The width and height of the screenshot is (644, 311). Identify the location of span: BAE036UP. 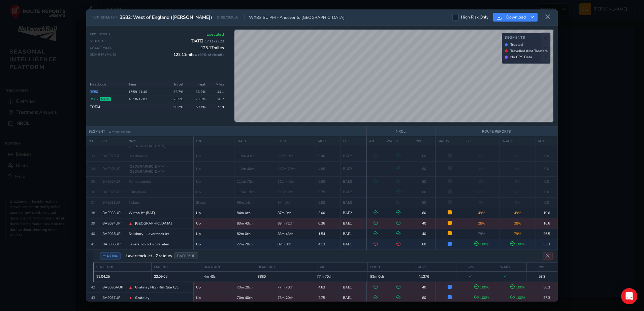
(186, 256).